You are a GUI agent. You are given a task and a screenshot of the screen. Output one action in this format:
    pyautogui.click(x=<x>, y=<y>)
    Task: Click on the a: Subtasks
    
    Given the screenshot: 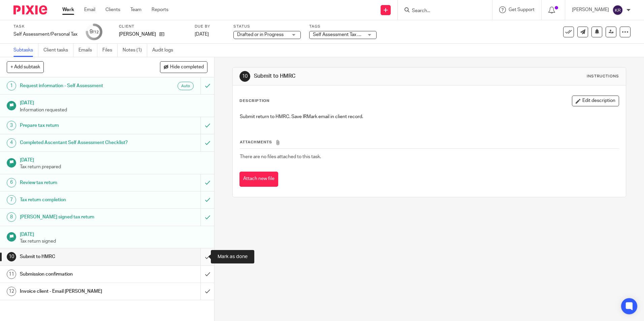 What is the action you would take?
    pyautogui.click(x=26, y=50)
    